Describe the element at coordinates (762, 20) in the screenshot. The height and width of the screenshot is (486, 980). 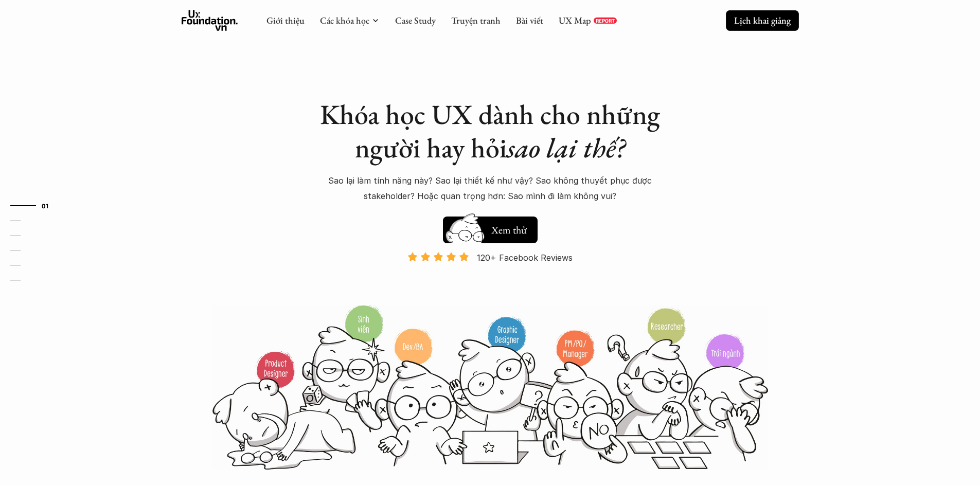
I see `p: Lịch khai giảng` at that location.